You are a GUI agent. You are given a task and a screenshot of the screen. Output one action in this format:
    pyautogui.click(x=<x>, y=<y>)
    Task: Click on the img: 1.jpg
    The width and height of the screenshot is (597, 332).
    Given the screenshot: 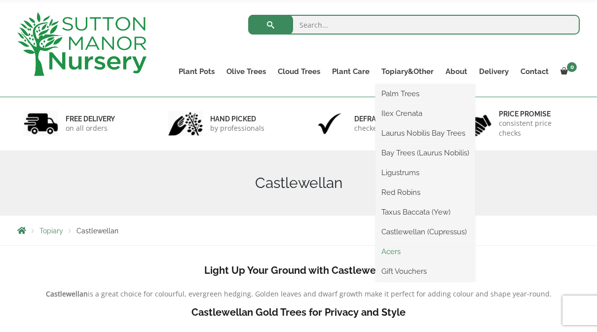 What is the action you would take?
    pyautogui.click(x=41, y=123)
    